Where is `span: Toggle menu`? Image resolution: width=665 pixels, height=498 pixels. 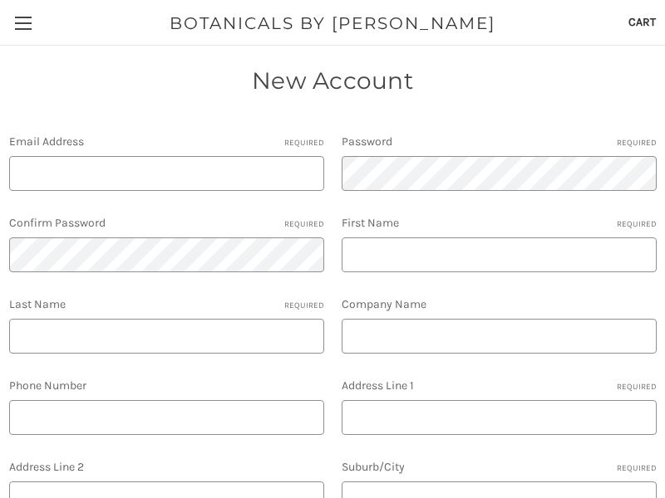 span: Toggle menu is located at coordinates (23, 23).